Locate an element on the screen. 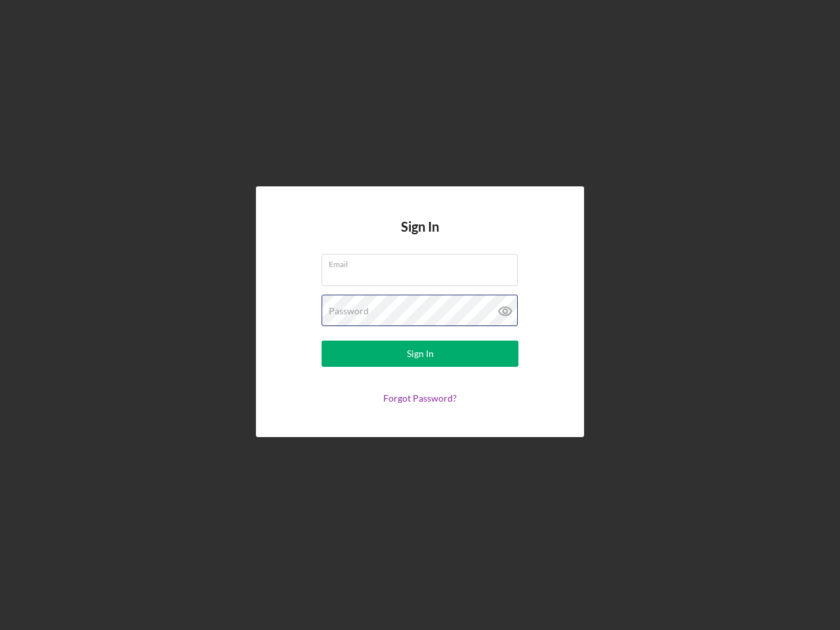 The height and width of the screenshot is (630, 840). label: Email is located at coordinates (423, 262).